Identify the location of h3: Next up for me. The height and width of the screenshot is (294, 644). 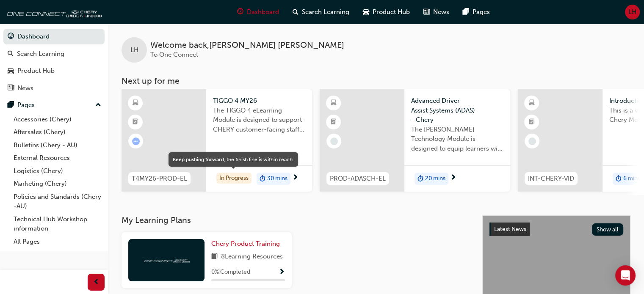
(376, 81).